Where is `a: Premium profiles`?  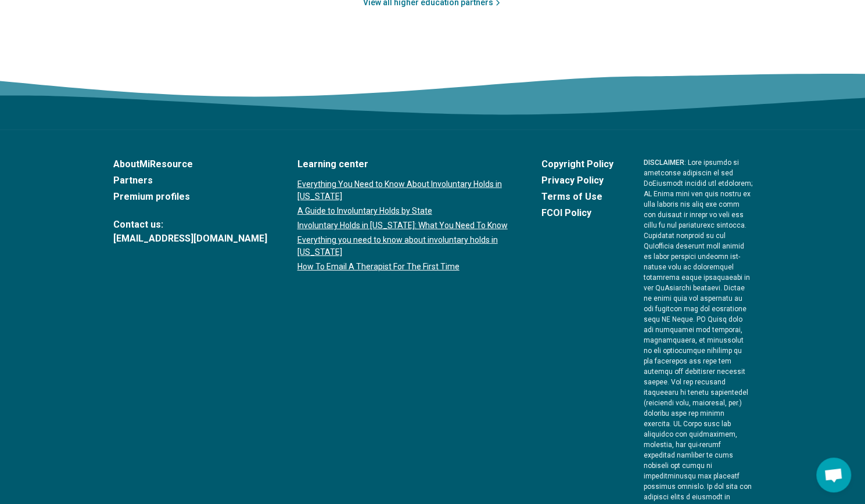
a: Premium profiles is located at coordinates (190, 197).